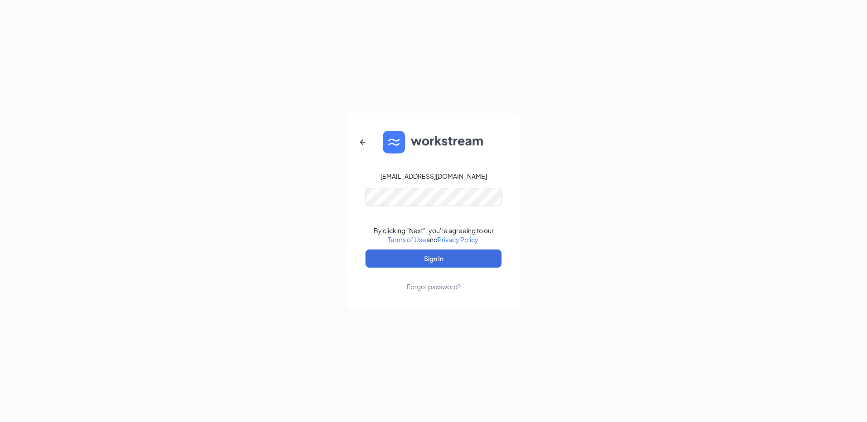  What do you see at coordinates (433, 142) in the screenshot?
I see `img: WS logo and Workstream text` at bounding box center [433, 142].